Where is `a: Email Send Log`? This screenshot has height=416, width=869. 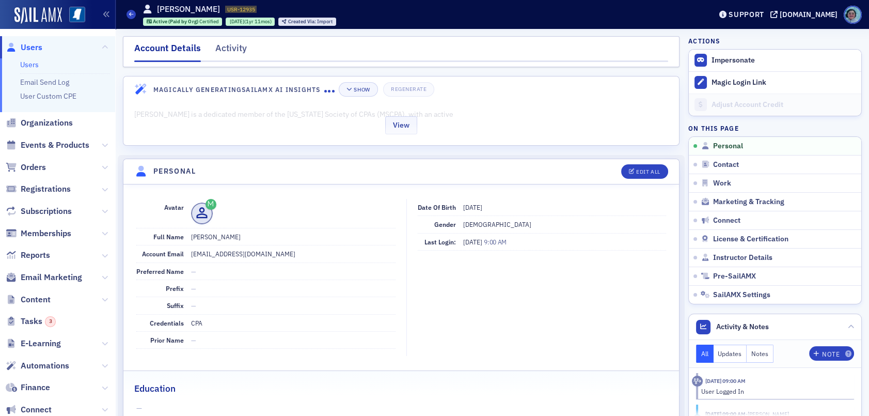
a: Email Send Log is located at coordinates (44, 82).